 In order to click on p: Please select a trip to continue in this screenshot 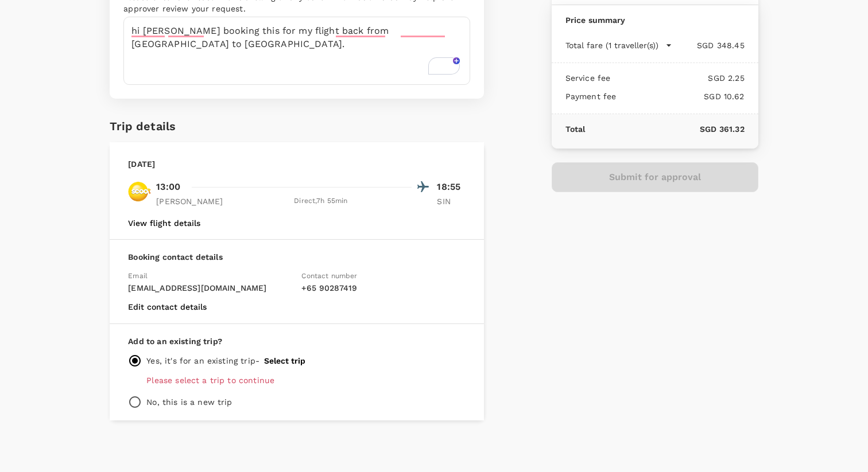, I will do `click(306, 380)`.